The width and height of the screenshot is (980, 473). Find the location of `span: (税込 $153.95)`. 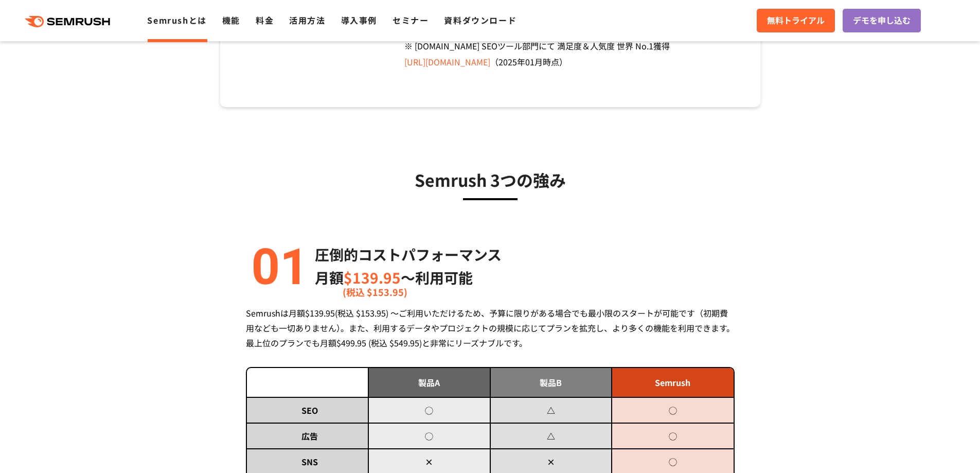

span: (税込 $153.95) is located at coordinates (375, 292).